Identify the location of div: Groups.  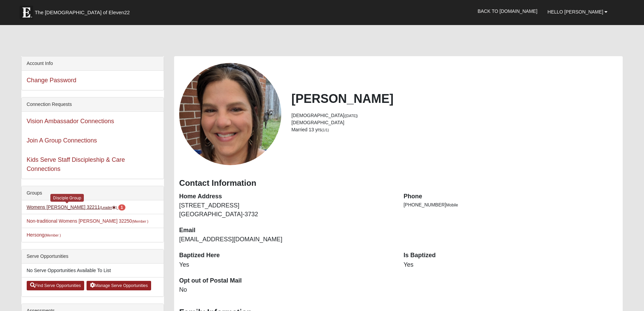
(93, 193).